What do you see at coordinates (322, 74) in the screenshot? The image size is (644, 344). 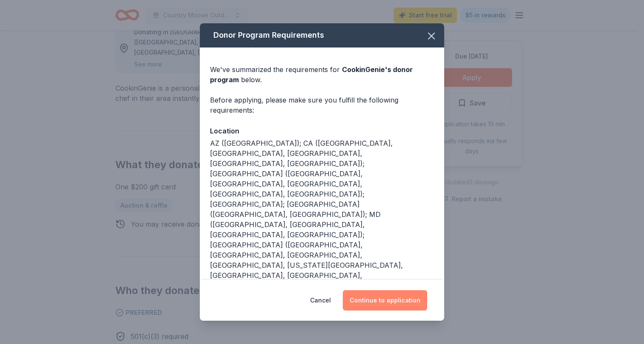 I see `div: We've summarized the requirements for below.` at bounding box center [322, 74].